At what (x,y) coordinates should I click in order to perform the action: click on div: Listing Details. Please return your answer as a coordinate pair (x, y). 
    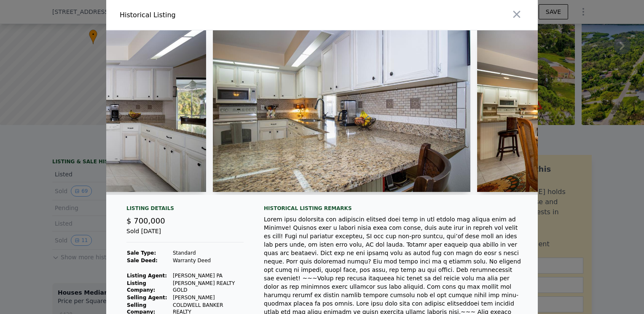
    Looking at the image, I should click on (185, 210).